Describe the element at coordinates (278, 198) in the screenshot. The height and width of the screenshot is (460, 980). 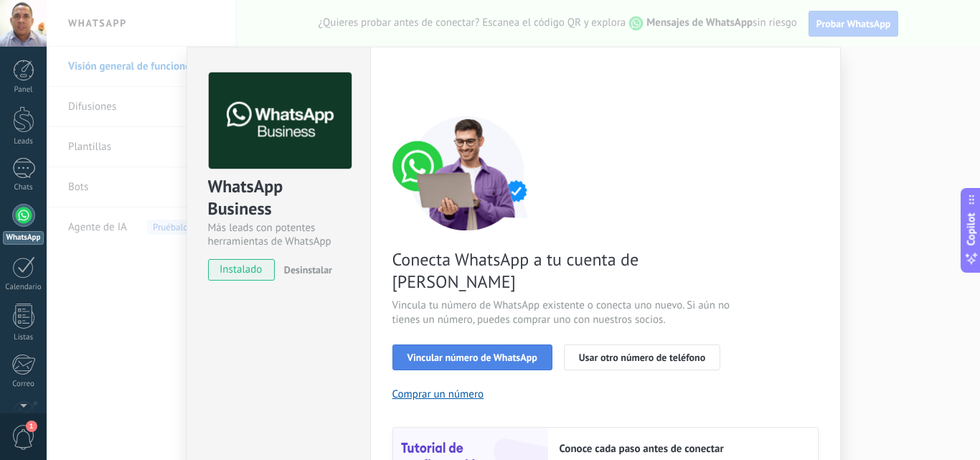
I see `div: WhatsApp Business` at that location.